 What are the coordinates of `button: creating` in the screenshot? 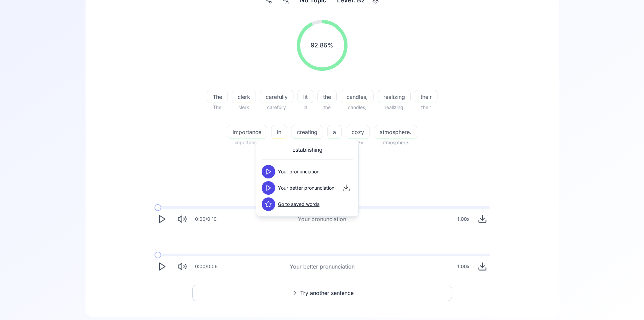 It's located at (307, 132).